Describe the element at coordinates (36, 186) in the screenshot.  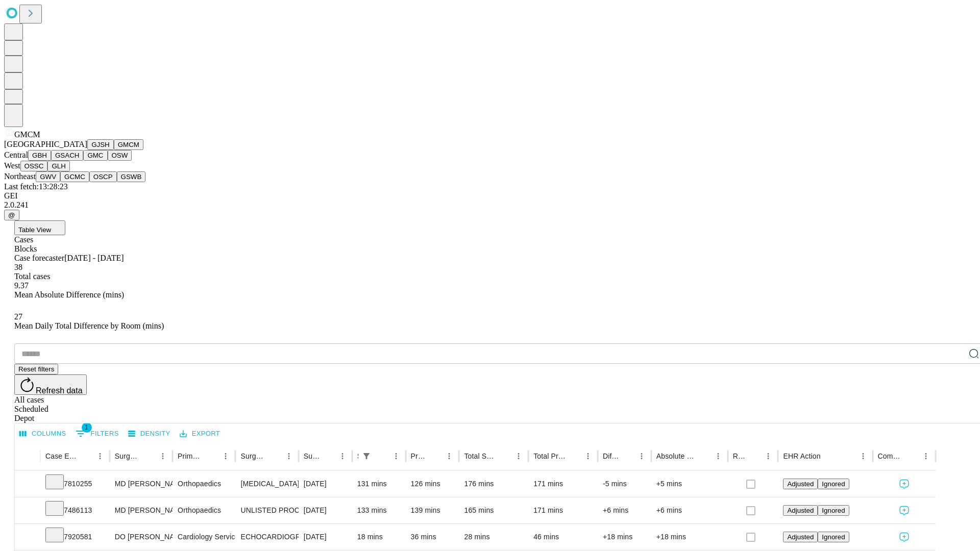
I see `span: Last fetch: 13:28:23` at that location.